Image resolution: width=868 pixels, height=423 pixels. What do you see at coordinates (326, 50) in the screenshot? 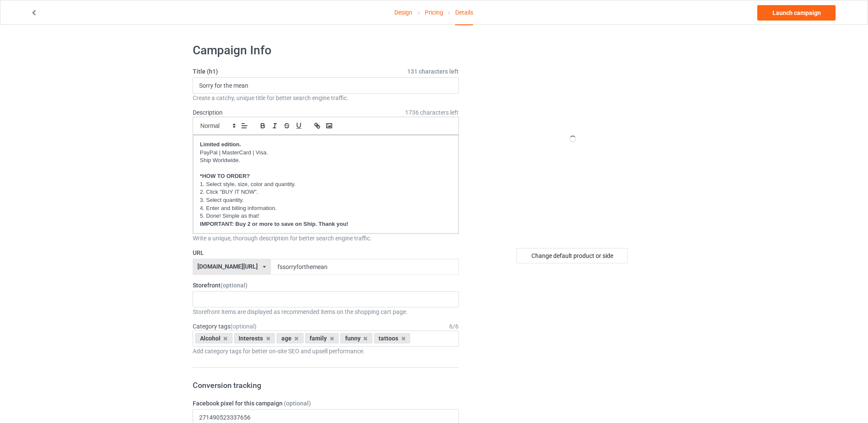
I see `h1: Campaign Info` at bounding box center [326, 50].